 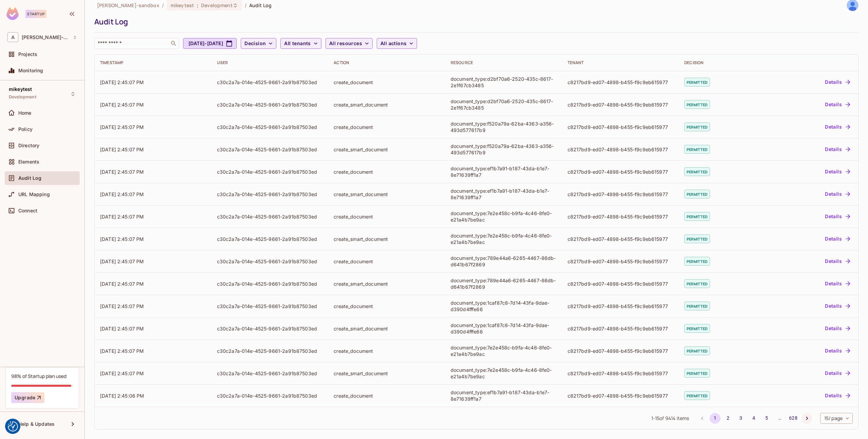 I want to click on span: Policy, so click(x=26, y=129).